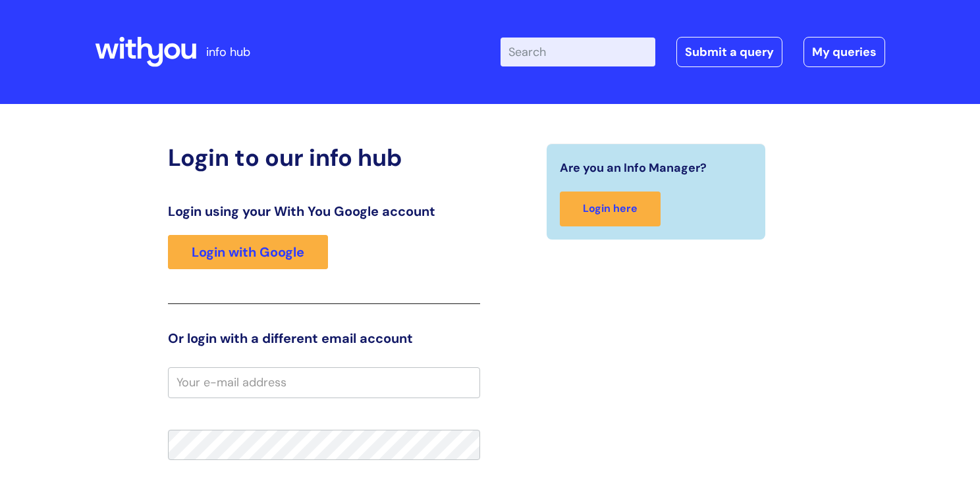 This screenshot has height=489, width=980. Describe the element at coordinates (610, 208) in the screenshot. I see `a: Login here` at that location.